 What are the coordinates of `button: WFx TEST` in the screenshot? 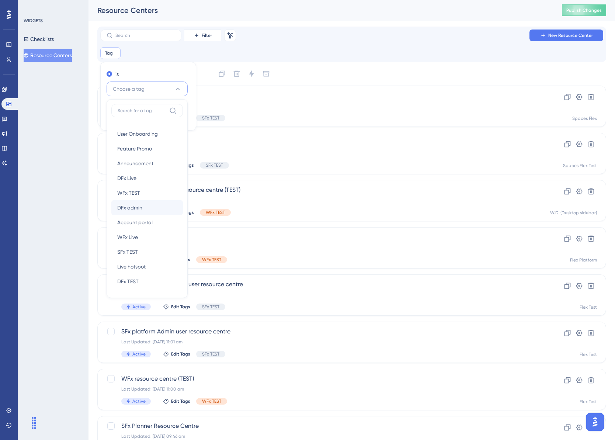 It's located at (147, 193).